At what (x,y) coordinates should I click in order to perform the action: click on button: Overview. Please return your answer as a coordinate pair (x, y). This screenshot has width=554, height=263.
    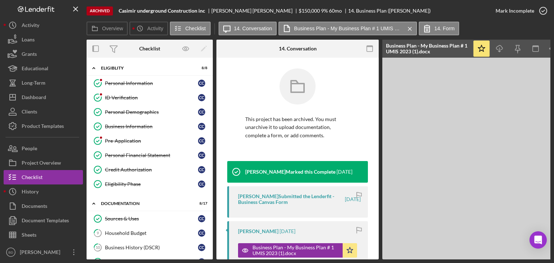
    Looking at the image, I should click on (107, 29).